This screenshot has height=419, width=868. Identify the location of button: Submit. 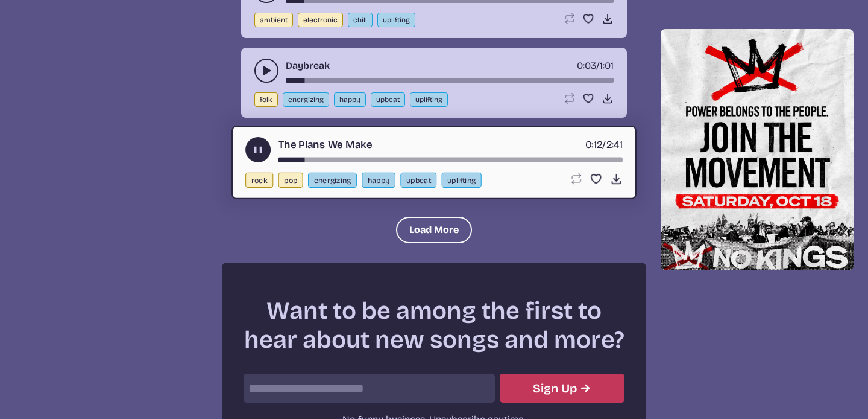
(562, 388).